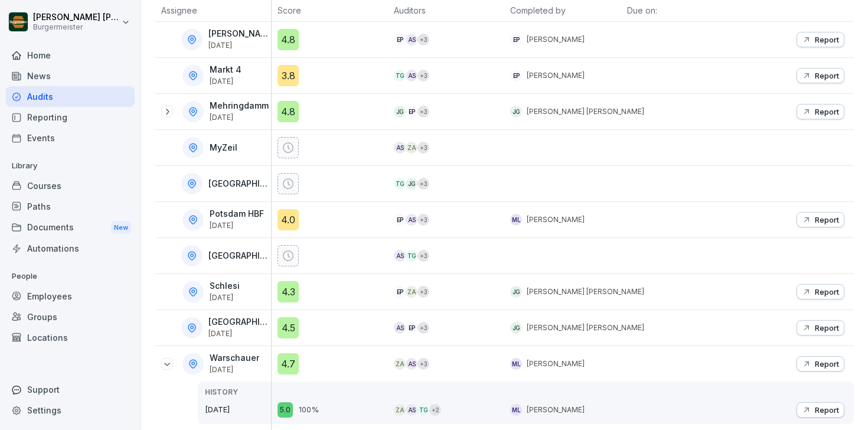 The image size is (868, 430). What do you see at coordinates (70, 316) in the screenshot?
I see `a: Groups` at bounding box center [70, 316].